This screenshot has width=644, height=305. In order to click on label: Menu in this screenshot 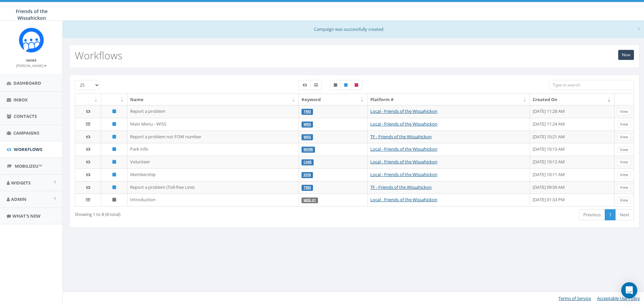, I will do `click(316, 85)`.